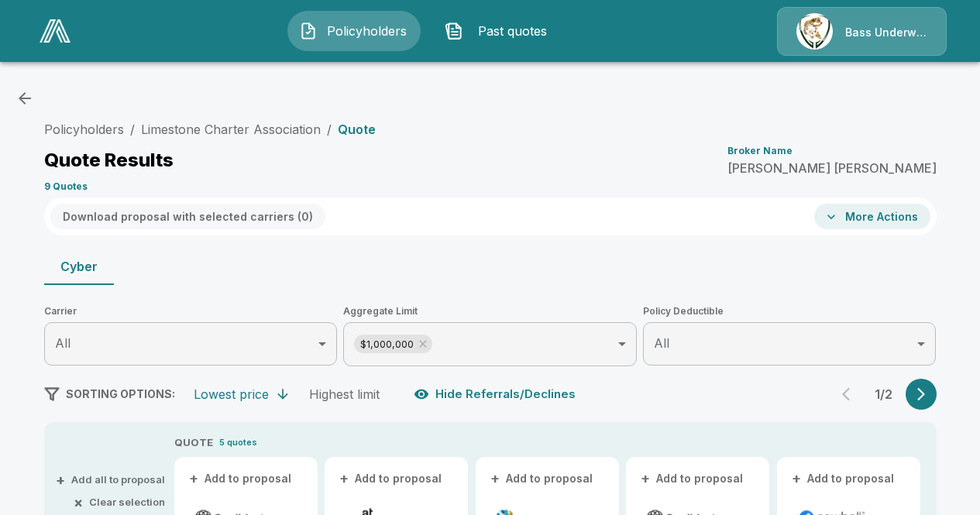 The image size is (980, 515). I want to click on p: Quote, so click(356, 129).